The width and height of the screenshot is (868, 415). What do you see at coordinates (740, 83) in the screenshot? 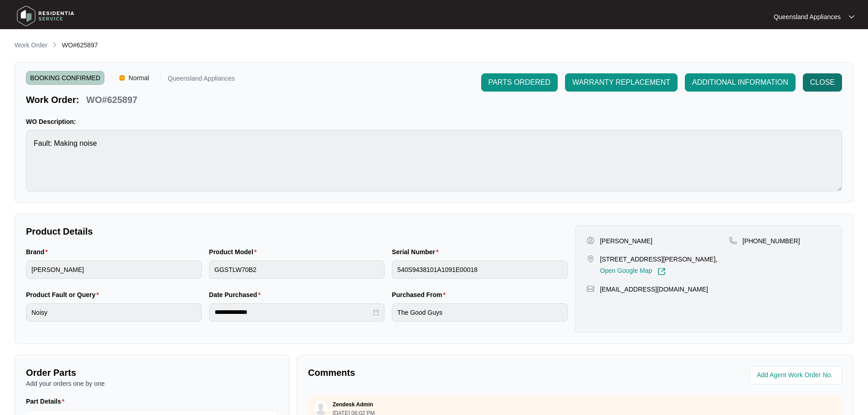
I see `span: ADDITIONAL INFORMATION` at bounding box center [740, 83].